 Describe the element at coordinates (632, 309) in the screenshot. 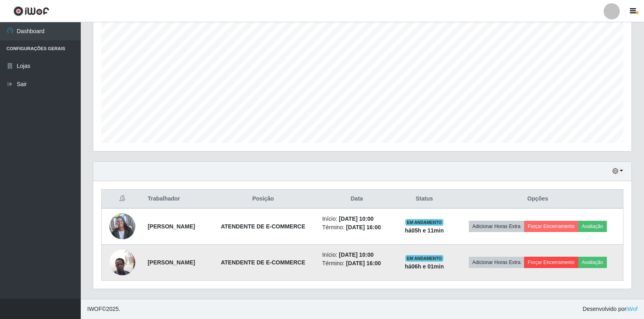

I see `a: iWof` at that location.